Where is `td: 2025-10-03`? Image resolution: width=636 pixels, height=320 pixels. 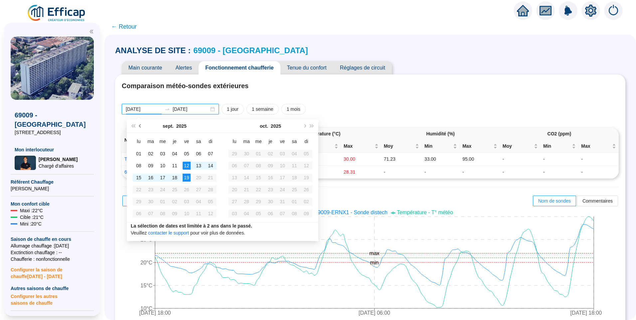
td: 2025-10-03 is located at coordinates (282, 154).